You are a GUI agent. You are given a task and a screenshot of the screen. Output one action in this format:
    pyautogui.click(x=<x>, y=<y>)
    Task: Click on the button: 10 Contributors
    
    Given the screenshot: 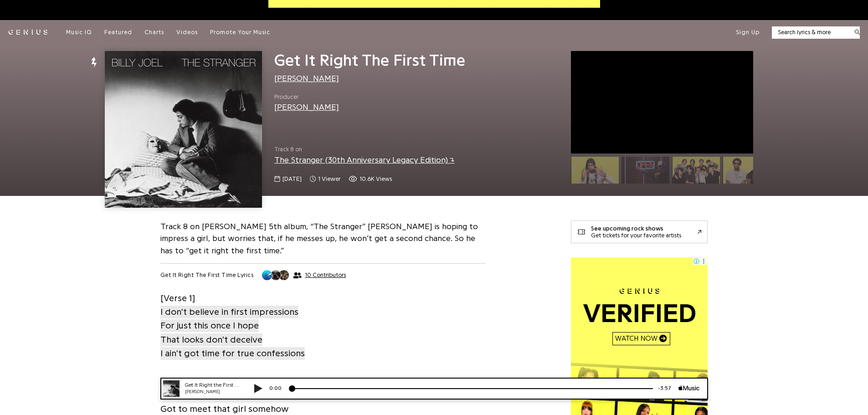 What is the action you would take?
    pyautogui.click(x=304, y=275)
    